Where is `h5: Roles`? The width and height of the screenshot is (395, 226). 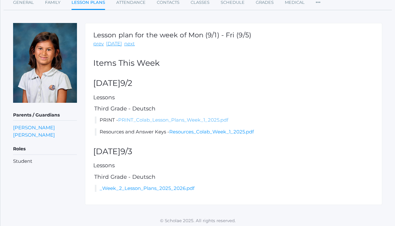
h5: Roles is located at coordinates (45, 149).